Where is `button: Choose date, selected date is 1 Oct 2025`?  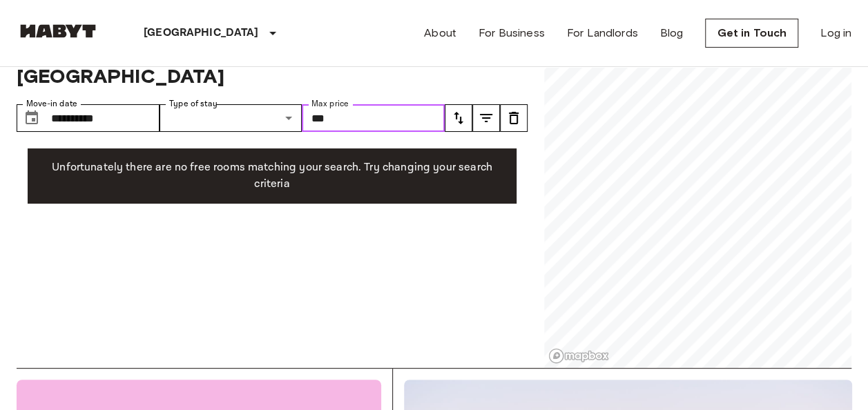 button: Choose date, selected date is 1 Oct 2025 is located at coordinates (32, 118).